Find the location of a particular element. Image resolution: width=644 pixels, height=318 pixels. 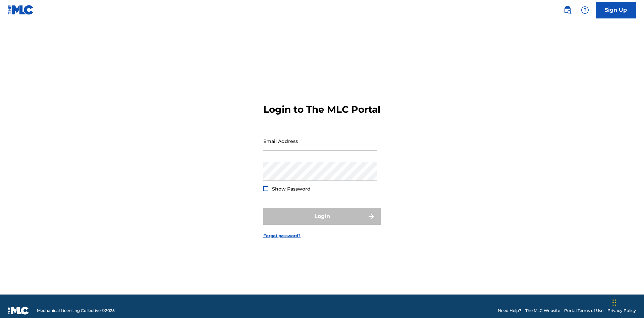

a: Public Search is located at coordinates (568, 10).